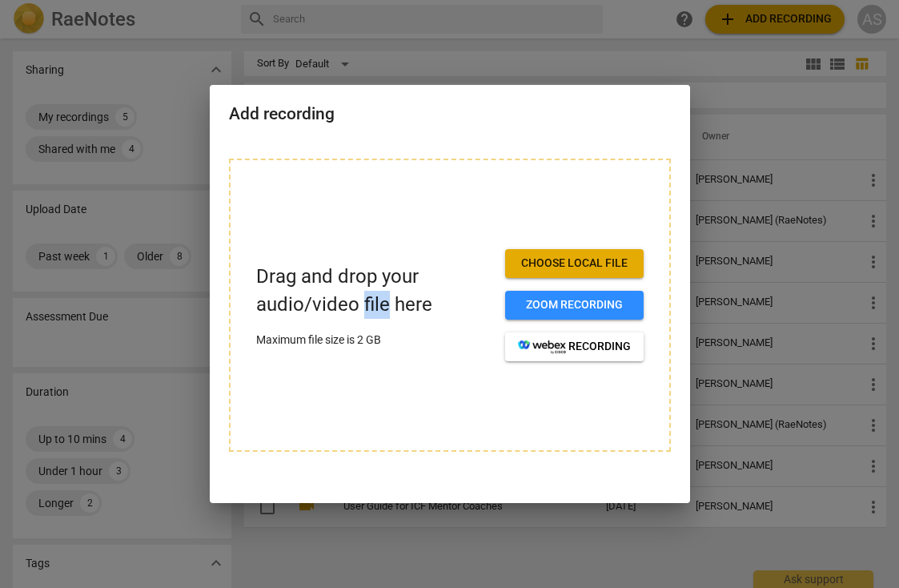  I want to click on button: Zoom recording, so click(574, 305).